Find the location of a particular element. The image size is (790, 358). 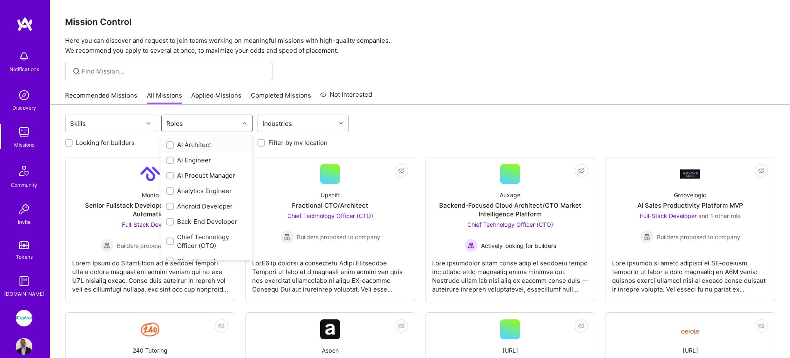

a: iCapital: Building an Alternative Investment Marketplace is located at coordinates (24, 318).